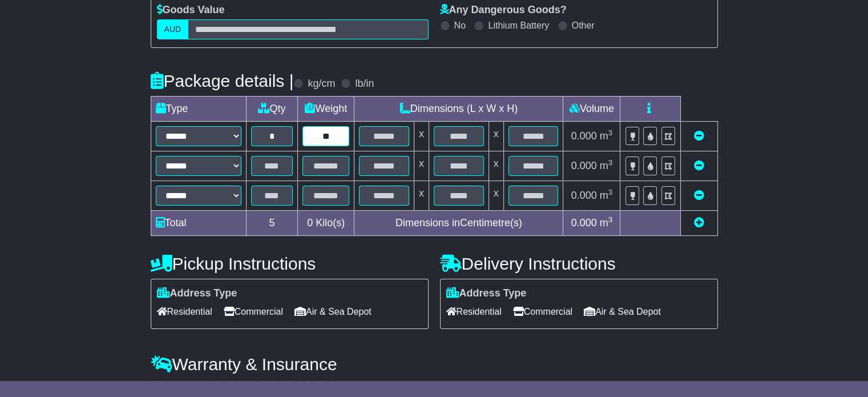 The width and height of the screenshot is (868, 397). What do you see at coordinates (592, 109) in the screenshot?
I see `td: Volume` at bounding box center [592, 109].